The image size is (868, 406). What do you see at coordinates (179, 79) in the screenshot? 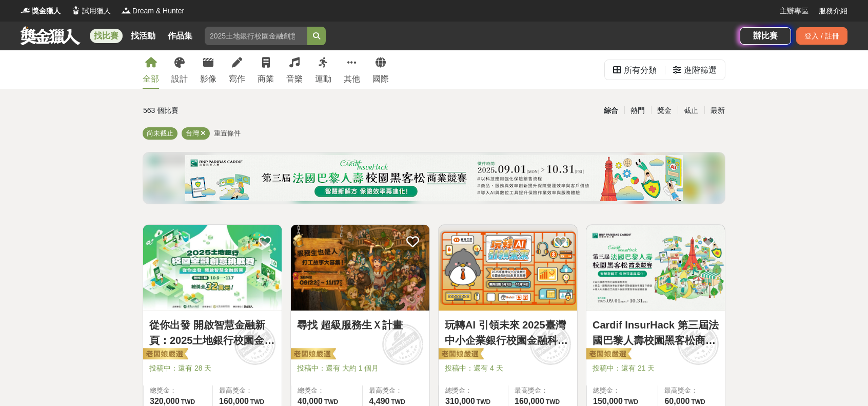
I see `div: 設計` at bounding box center [179, 79].